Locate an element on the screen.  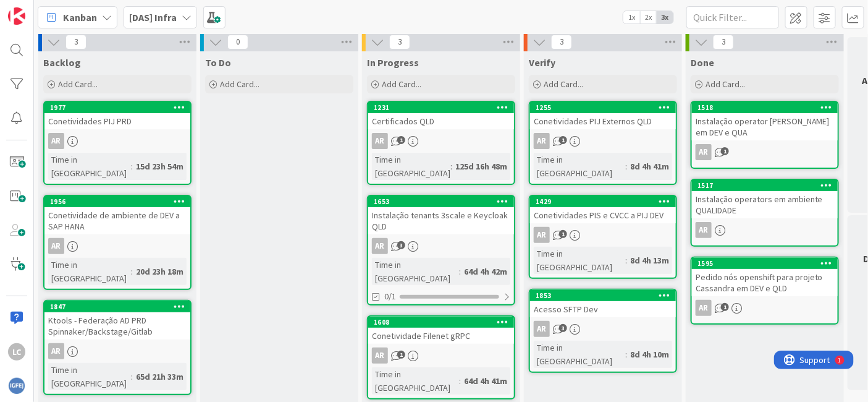
input: Quick Filter... is located at coordinates (733, 18).